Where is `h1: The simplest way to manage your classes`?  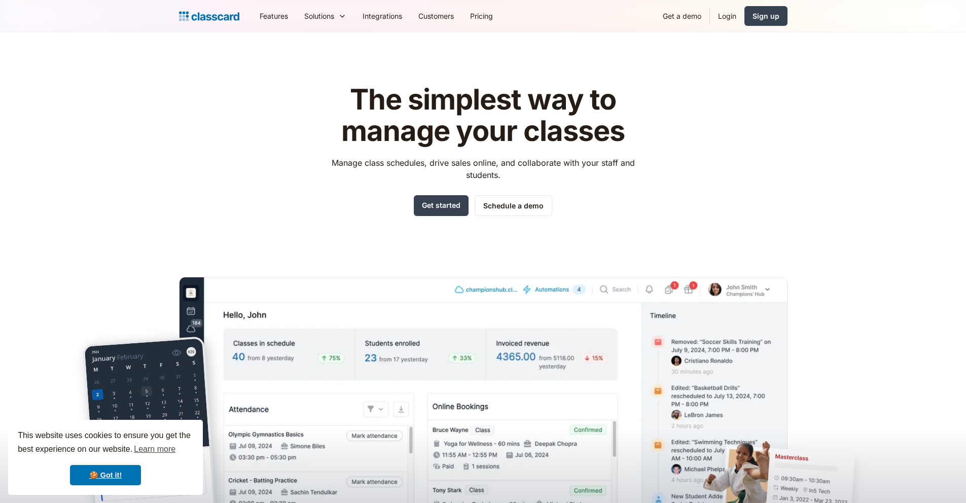 h1: The simplest way to manage your classes is located at coordinates (483, 115).